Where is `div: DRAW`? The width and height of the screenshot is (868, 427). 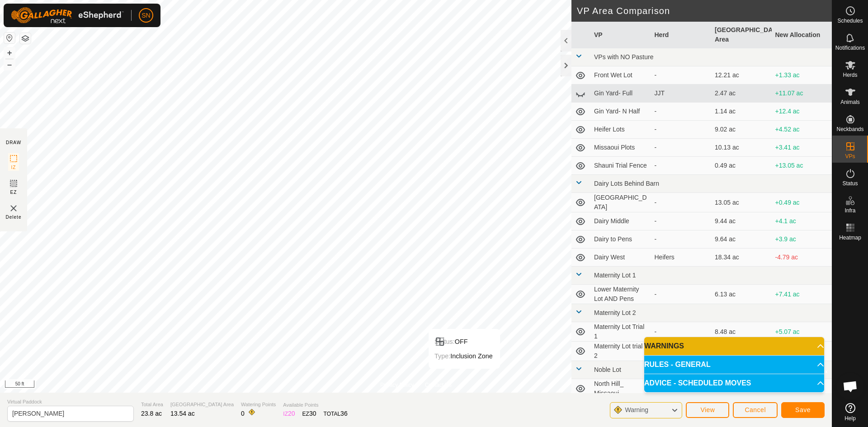 div: DRAW is located at coordinates (13, 142).